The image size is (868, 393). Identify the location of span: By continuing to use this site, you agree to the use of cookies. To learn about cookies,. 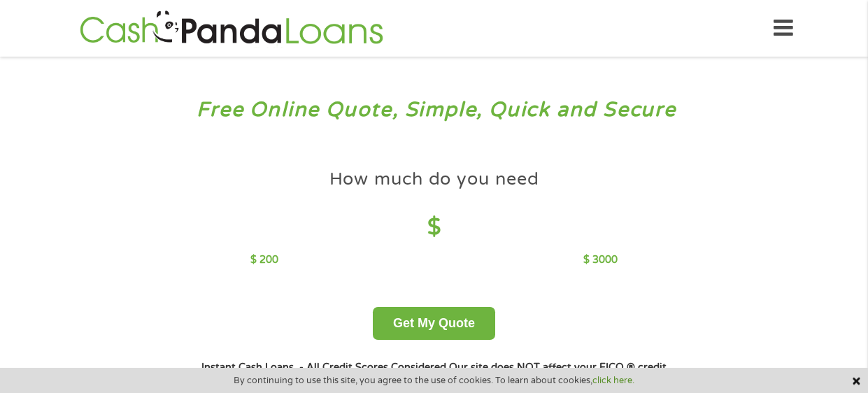
(434, 380).